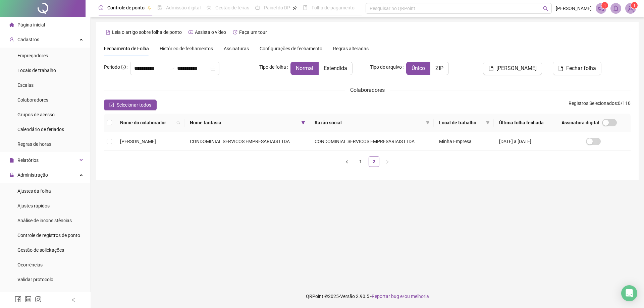 The height and width of the screenshot is (308, 644). What do you see at coordinates (616, 8) in the screenshot?
I see `span: bell` at bounding box center [616, 8].